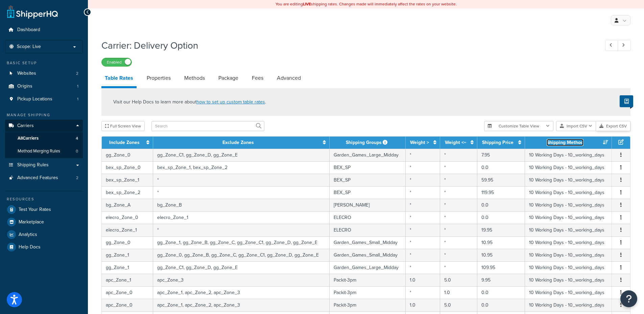 This screenshot has height=314, width=644. Describe the element at coordinates (128, 180) in the screenshot. I see `td: bex_sp_Zone_1` at that location.